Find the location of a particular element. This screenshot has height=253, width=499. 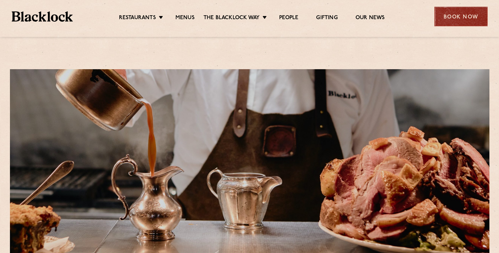

a: Restaurants is located at coordinates (137, 18).